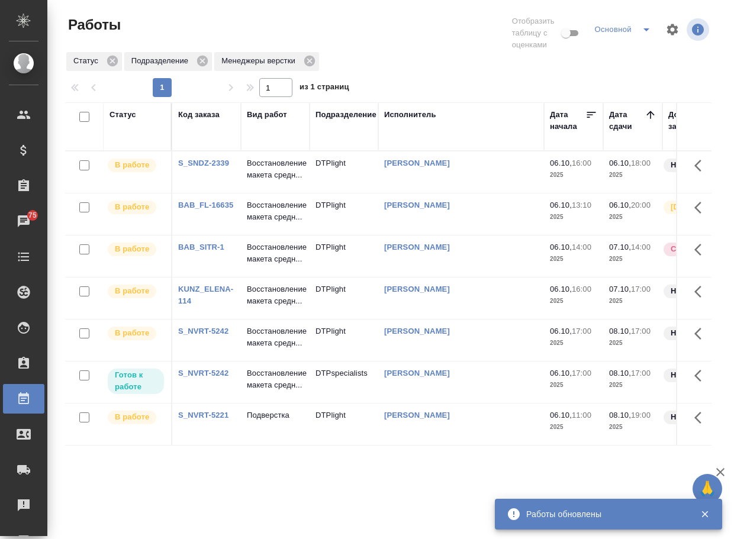 This screenshot has width=734, height=539. Describe the element at coordinates (33, 216) in the screenshot. I see `span: 75` at that location.